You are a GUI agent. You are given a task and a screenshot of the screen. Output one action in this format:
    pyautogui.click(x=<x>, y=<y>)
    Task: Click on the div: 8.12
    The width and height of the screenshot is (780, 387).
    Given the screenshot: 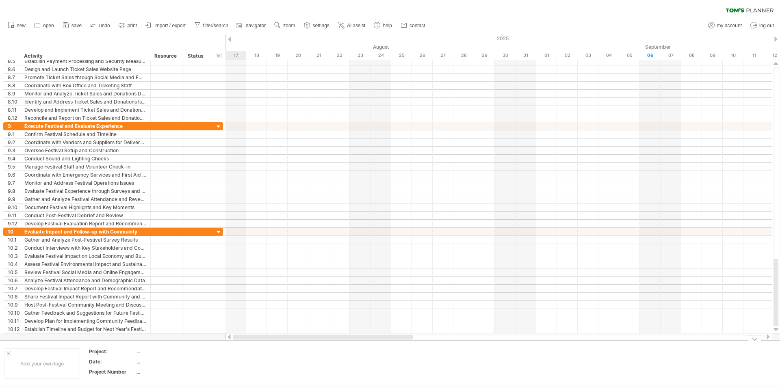 What is the action you would take?
    pyautogui.click(x=14, y=118)
    